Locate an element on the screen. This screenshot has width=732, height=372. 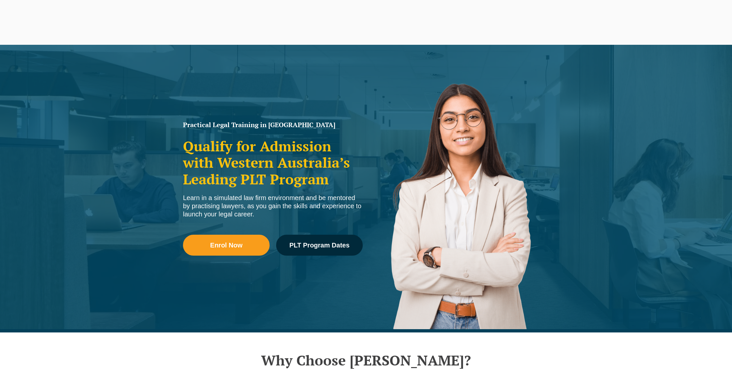
h2: Qualify for Admission with Western Australia’s Leading PLT Program is located at coordinates (273, 162).